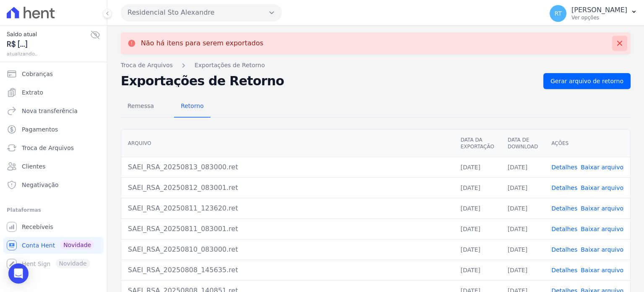 This screenshot has height=292, width=644. What do you see at coordinates (288, 167) in the screenshot?
I see `div: SAEI_RSA_20250813_083000.ret` at bounding box center [288, 167].